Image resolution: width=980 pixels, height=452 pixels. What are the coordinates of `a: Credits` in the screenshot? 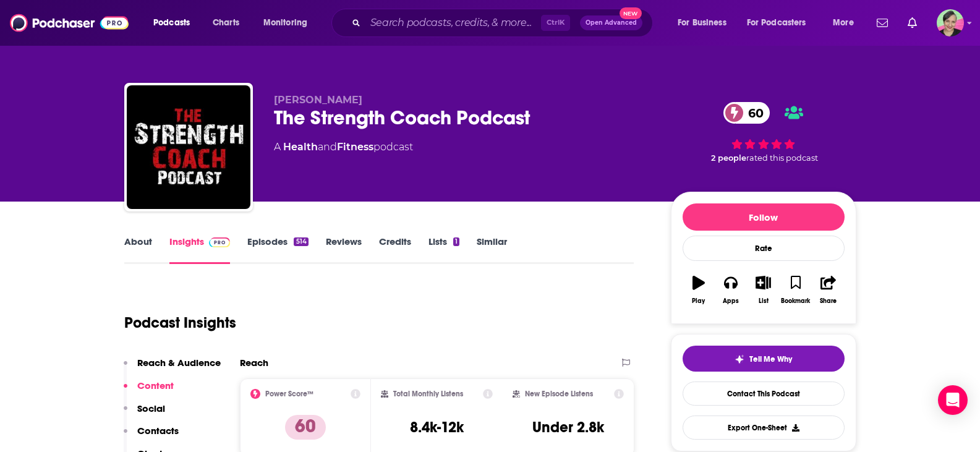 It's located at (395, 250).